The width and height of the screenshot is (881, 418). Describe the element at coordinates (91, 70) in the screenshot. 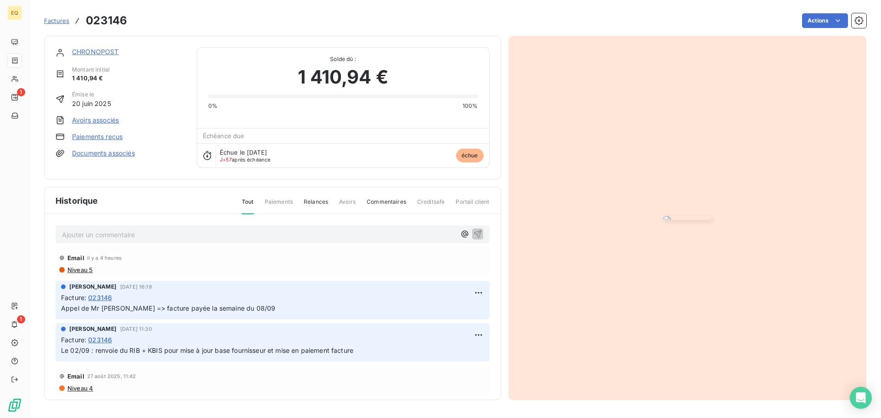

I see `span: Montant initial` at that location.